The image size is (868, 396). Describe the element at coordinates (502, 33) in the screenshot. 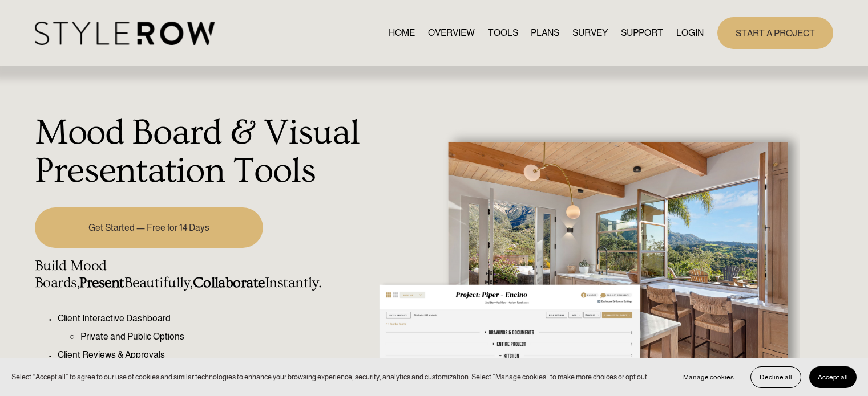

I see `a: TOOLS` at that location.